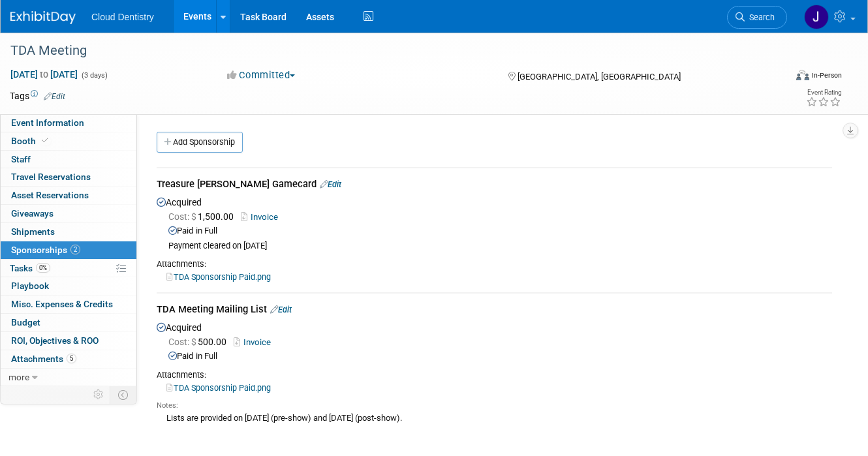  I want to click on span: 500.00, so click(200, 342).